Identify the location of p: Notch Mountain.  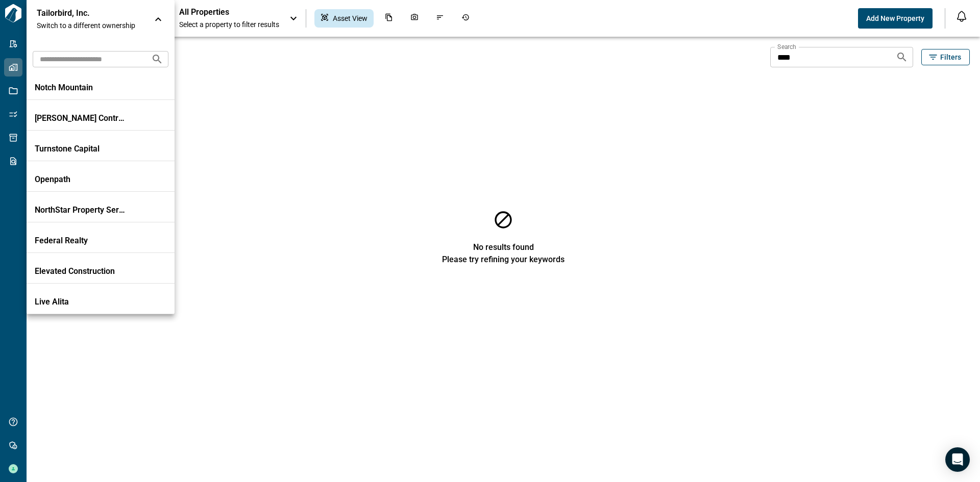
(81, 87).